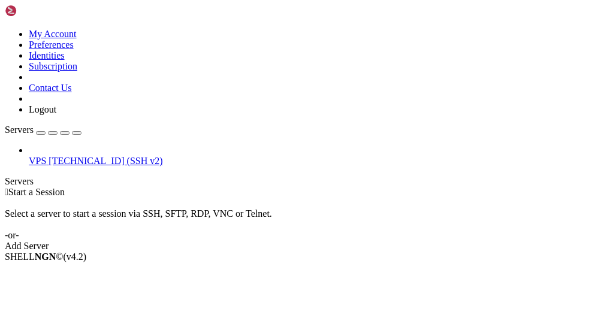  What do you see at coordinates (46, 257) in the screenshot?
I see `b: NGN` at bounding box center [46, 257].